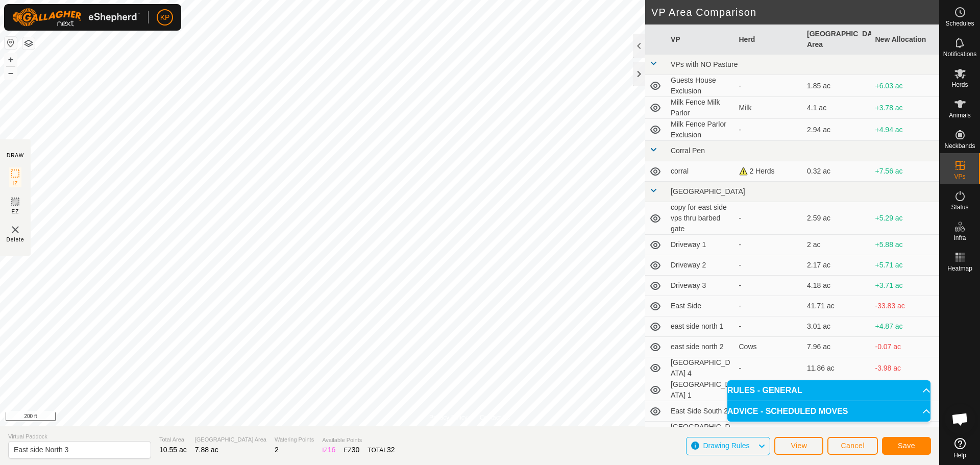 This screenshot has height=465, width=980. What do you see at coordinates (837, 286) in the screenshot?
I see `td: 4.18 ac` at bounding box center [837, 286].